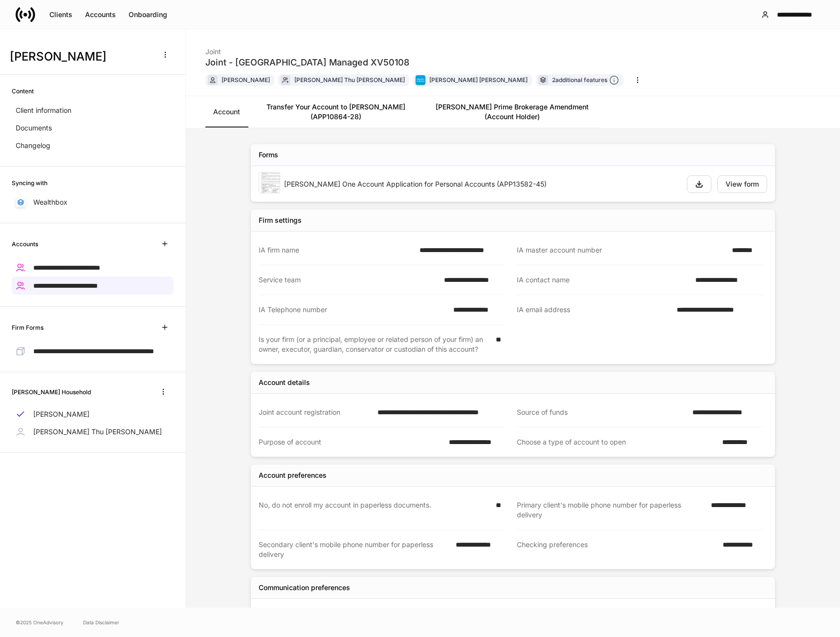  I want to click on div: Joint account registration, so click(315, 413).